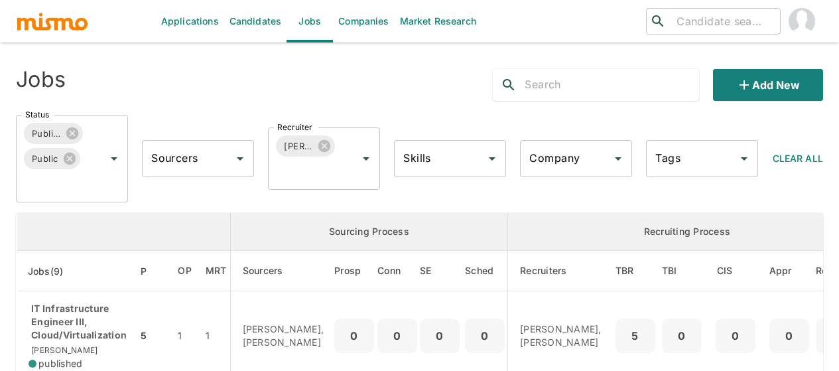  Describe the element at coordinates (636, 336) in the screenshot. I see `p: 5` at that location.